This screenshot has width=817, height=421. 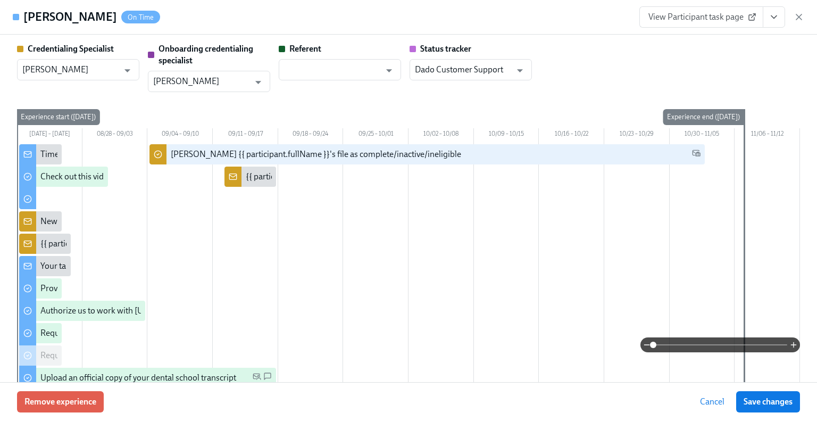 What do you see at coordinates (171, 221) in the screenshot?
I see `div: New doctor enrolled in OCC licensure process: {{ participant.fullName }}` at bounding box center [171, 221].